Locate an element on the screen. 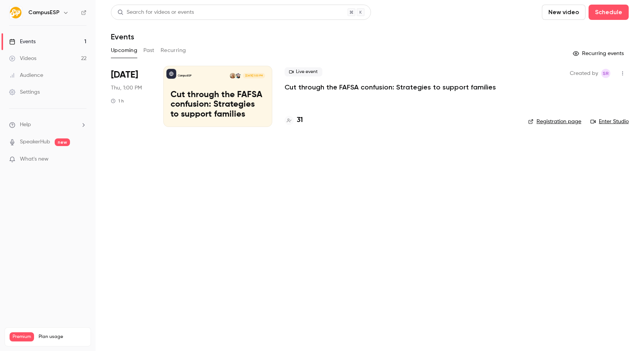 The width and height of the screenshot is (644, 351). p: CampusESP is located at coordinates (184, 76).